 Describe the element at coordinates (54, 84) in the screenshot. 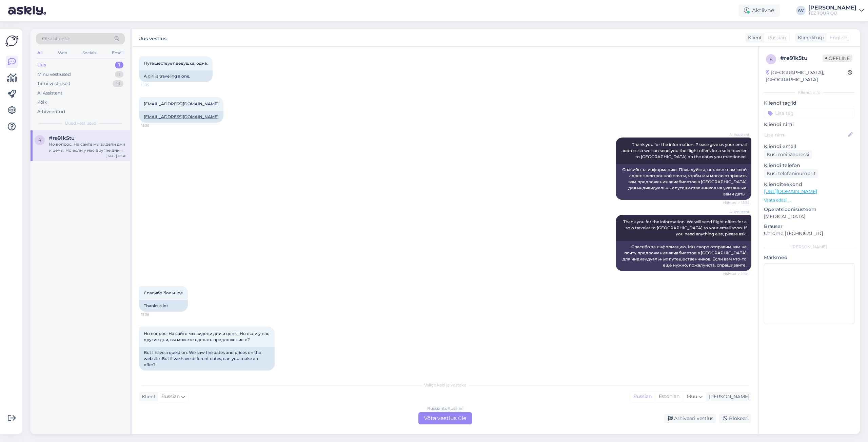

I see `div: Tiimi vestlused` at that location.